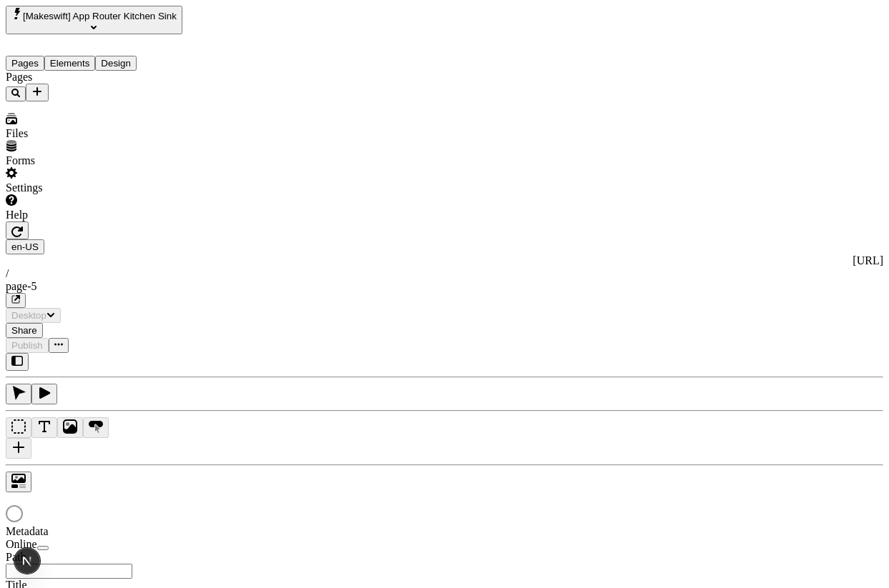 This screenshot has height=588, width=889. What do you see at coordinates (15, 557) in the screenshot?
I see `span: Path` at bounding box center [15, 557].